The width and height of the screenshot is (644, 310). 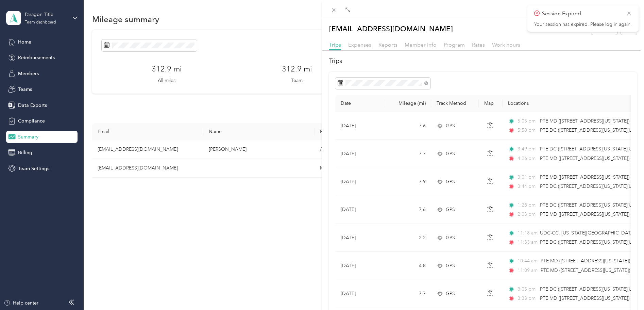 I want to click on span: 2:03 pm, so click(x=527, y=214).